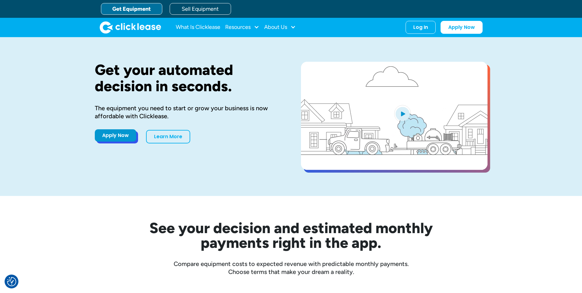 This screenshot has width=582, height=293. I want to click on a: Learn More, so click(168, 136).